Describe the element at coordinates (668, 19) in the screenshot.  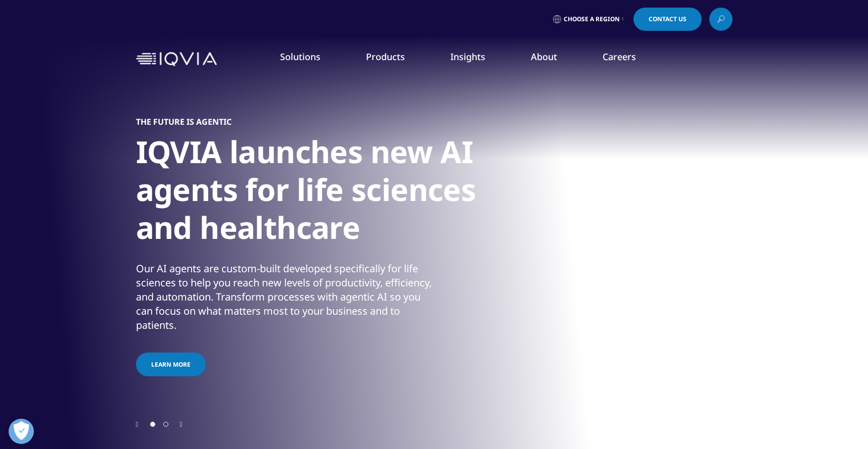
I see `a: Contact Us` at that location.